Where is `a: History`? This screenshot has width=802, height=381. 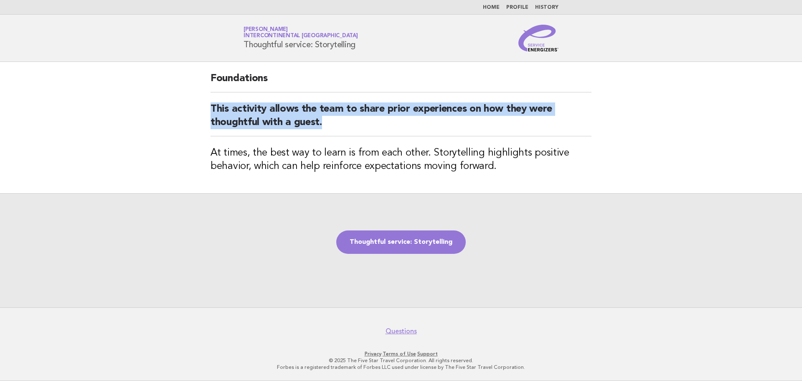
a: History is located at coordinates (547, 8).